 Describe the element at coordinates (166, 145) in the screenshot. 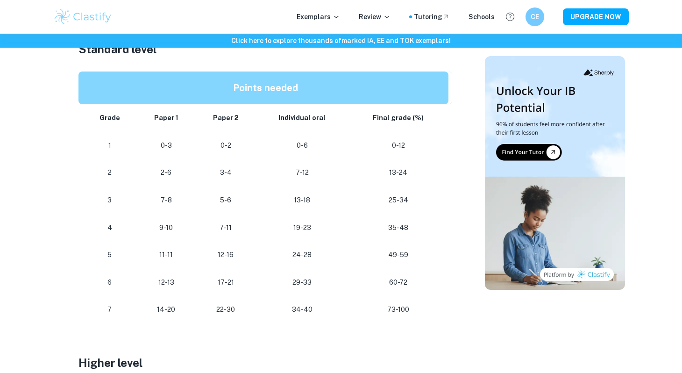

I see `p: 0-3` at that location.